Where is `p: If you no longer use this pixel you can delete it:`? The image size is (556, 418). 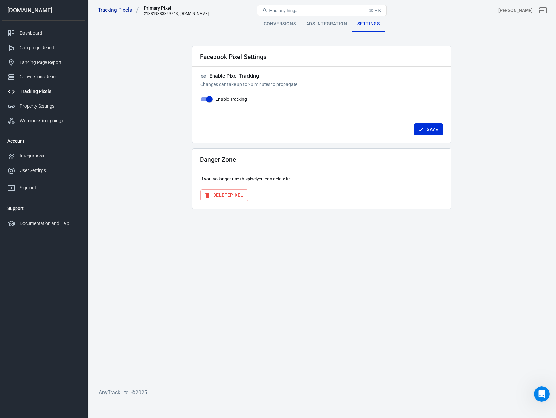 p: If you no longer use this pixel you can delete it: is located at coordinates (322, 179).